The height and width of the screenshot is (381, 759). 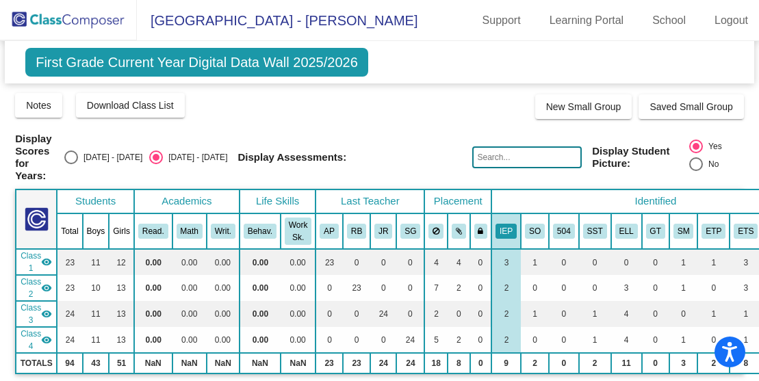 What do you see at coordinates (96, 288) in the screenshot?
I see `td: 10` at bounding box center [96, 288].